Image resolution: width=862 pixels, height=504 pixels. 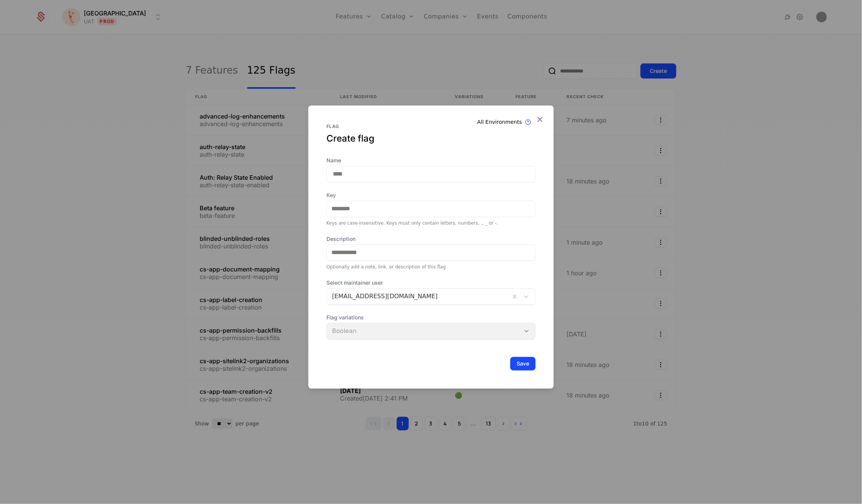 What do you see at coordinates (431, 283) in the screenshot?
I see `span: Select maintainer user` at bounding box center [431, 283].